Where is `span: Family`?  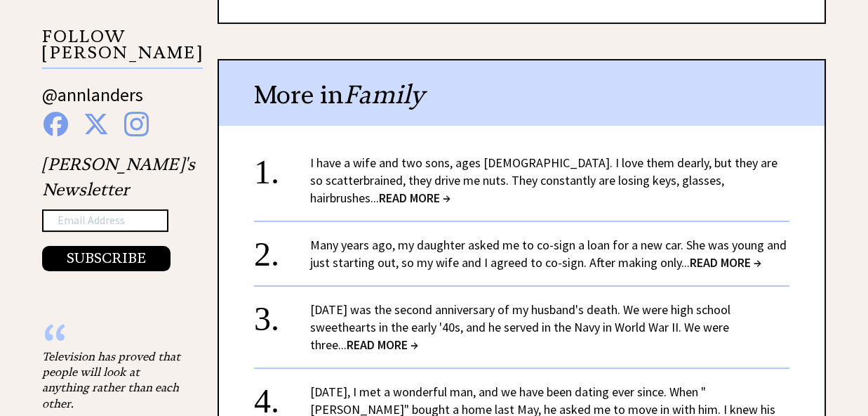
span: Family is located at coordinates (383, 95).